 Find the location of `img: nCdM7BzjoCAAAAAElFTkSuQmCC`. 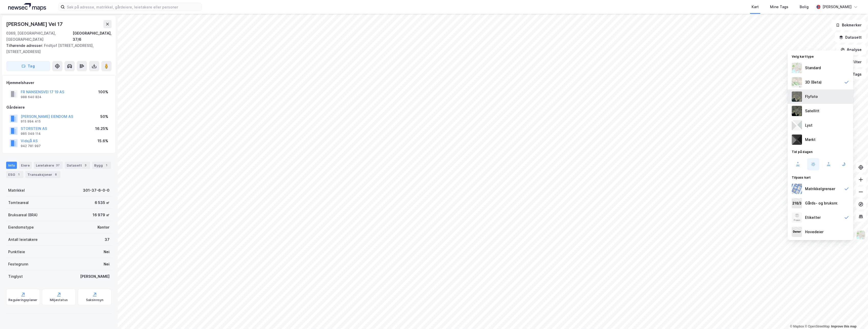

img: nCdM7BzjoCAAAAAElFTkSuQmCC is located at coordinates (797, 140).